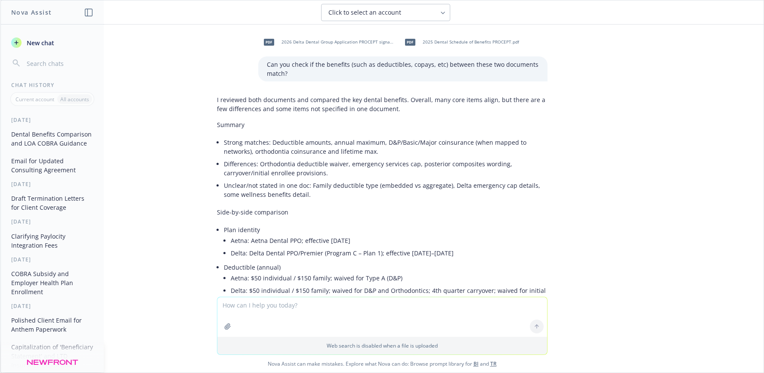 The width and height of the screenshot is (764, 373). Describe the element at coordinates (389, 277) in the screenshot. I see `li: Aetna: $50 individual / $150 family; waived for Type A (D&P)` at that location.